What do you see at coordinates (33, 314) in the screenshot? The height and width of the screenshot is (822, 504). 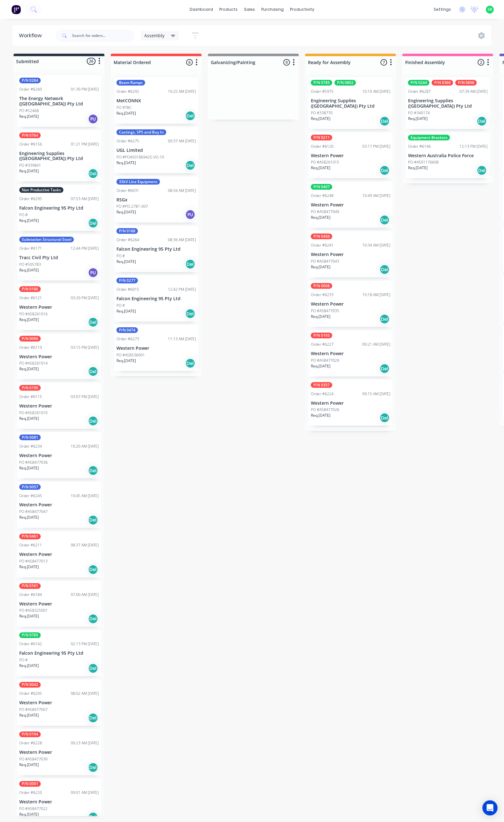 I see `p: PO #A58261016` at bounding box center [33, 314].